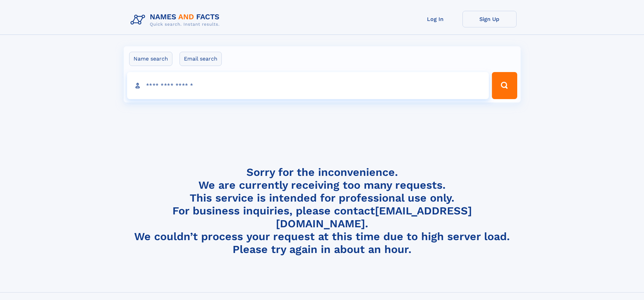  Describe the element at coordinates (201, 59) in the screenshot. I see `label: Email search` at that location.